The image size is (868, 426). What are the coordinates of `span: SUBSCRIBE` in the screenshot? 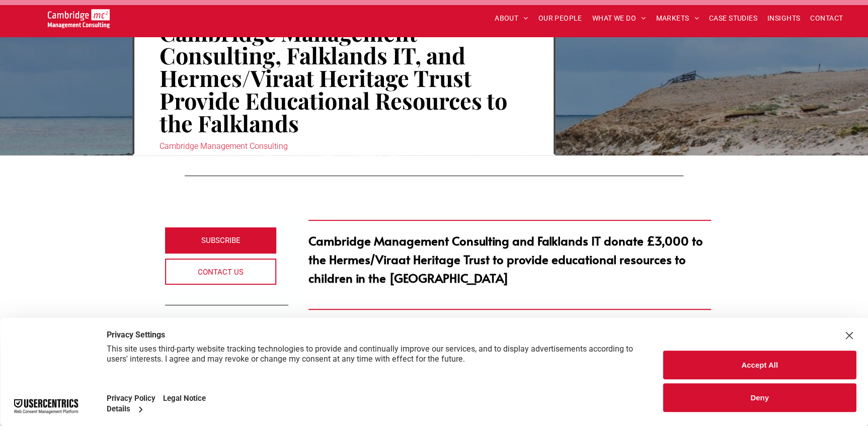 It's located at (221, 240).